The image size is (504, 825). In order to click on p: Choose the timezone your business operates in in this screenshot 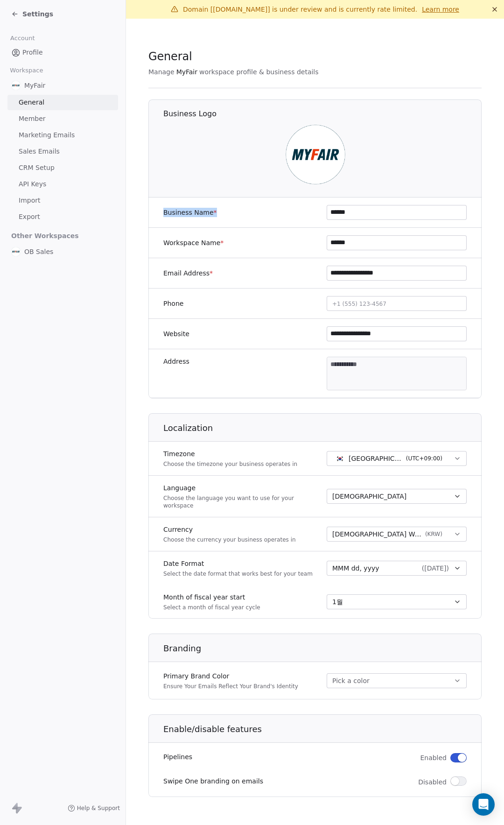, I will do `click(230, 464)`.